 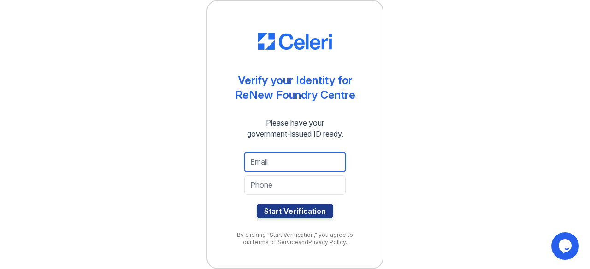 What do you see at coordinates (295, 185) in the screenshot?
I see `input: Phone` at bounding box center [295, 185].